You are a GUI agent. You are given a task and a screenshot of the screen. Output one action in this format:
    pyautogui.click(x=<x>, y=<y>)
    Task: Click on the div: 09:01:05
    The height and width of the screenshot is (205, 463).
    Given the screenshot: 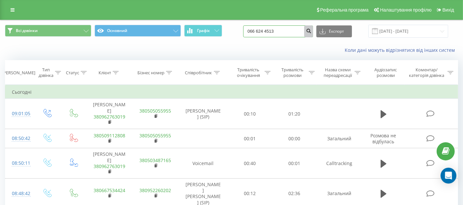 What is the action you would take?
    pyautogui.click(x=19, y=113)
    